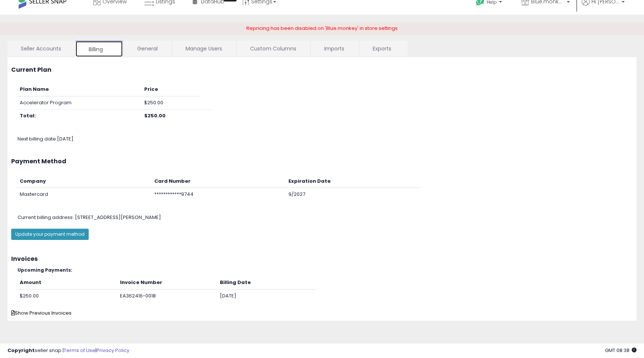 This screenshot has height=358, width=644. I want to click on td: 9/2027, so click(353, 194).